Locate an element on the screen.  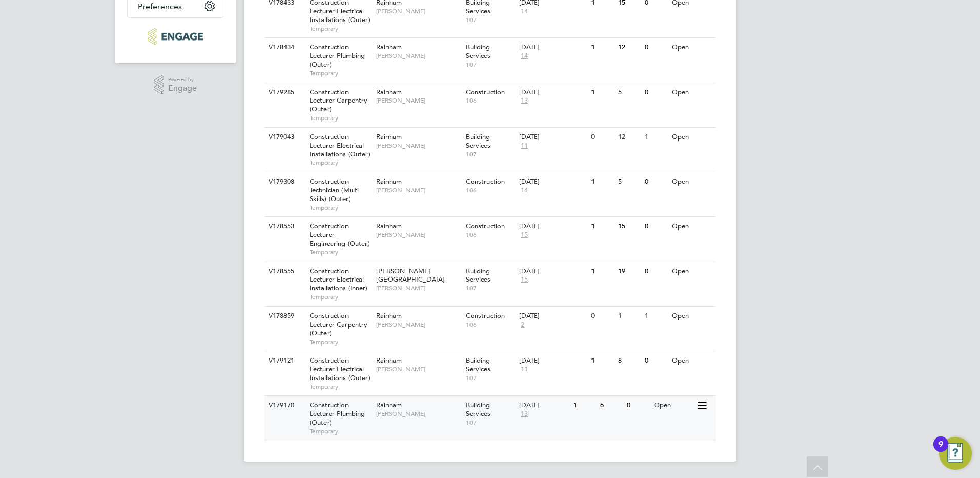
div: V179285 is located at coordinates (284, 92).